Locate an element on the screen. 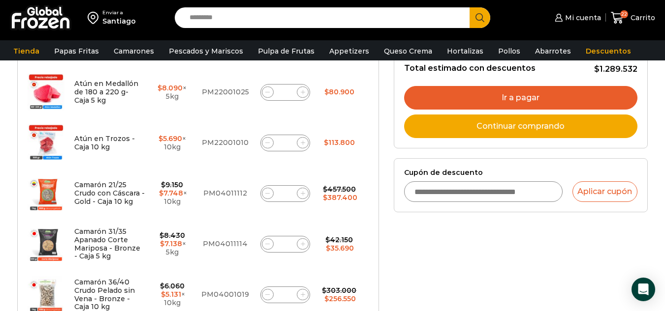 This screenshot has height=311, width=665. bdi: 35.690 is located at coordinates (339, 248).